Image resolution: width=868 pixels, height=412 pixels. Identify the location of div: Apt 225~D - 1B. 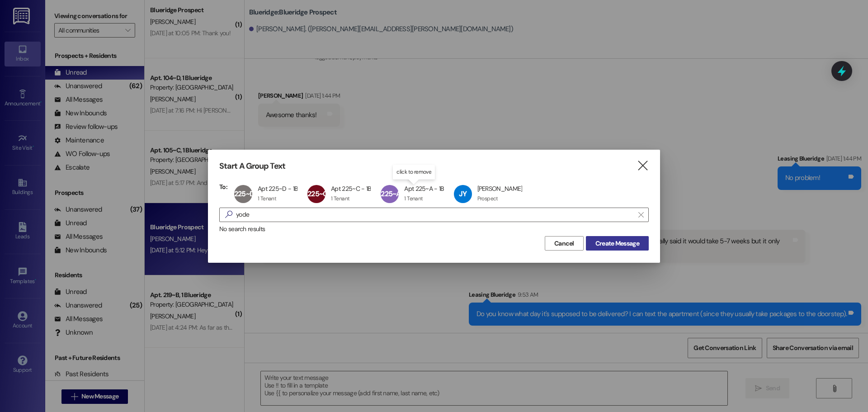
(278, 189).